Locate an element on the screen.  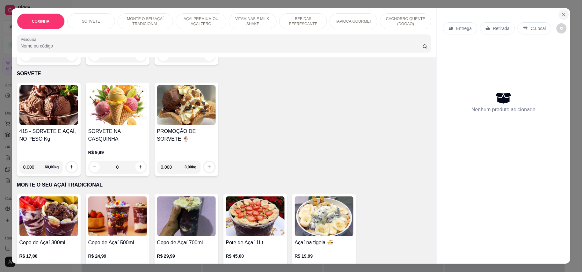
p: R$ 29,99 is located at coordinates (186, 256).